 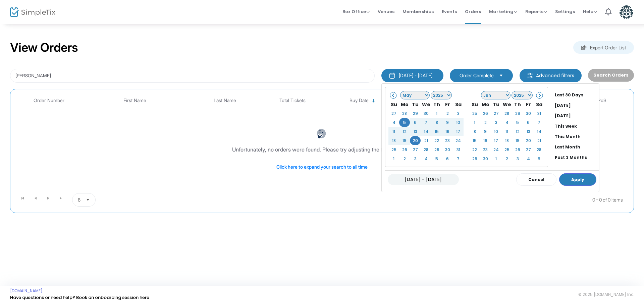 I want to click on input: Search by name, email, phone, order number, ip address, or last 4 digits of card, so click(x=192, y=76).